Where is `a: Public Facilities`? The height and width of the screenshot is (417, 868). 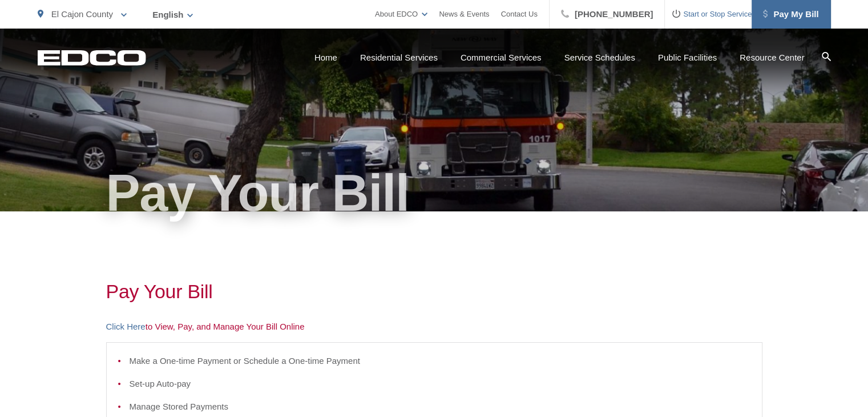 a: Public Facilities is located at coordinates (687, 58).